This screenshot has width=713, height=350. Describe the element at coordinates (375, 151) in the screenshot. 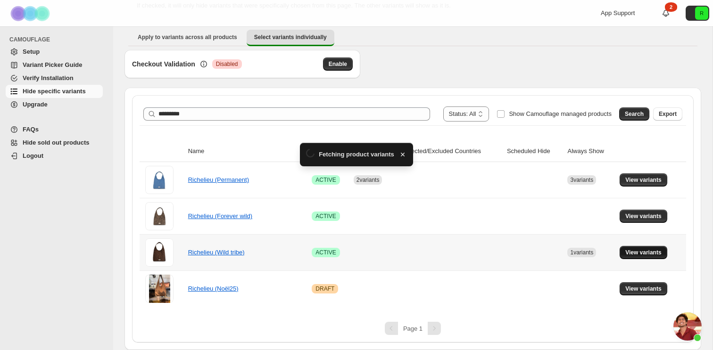

I see `th: Always Hide` at that location.